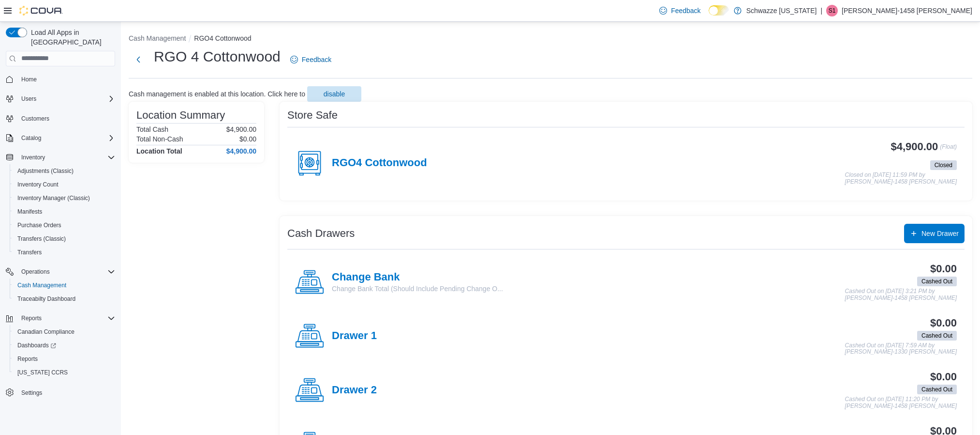 The image size is (980, 435). What do you see at coordinates (65, 332) in the screenshot?
I see `span: Canadian Compliance` at bounding box center [65, 332].